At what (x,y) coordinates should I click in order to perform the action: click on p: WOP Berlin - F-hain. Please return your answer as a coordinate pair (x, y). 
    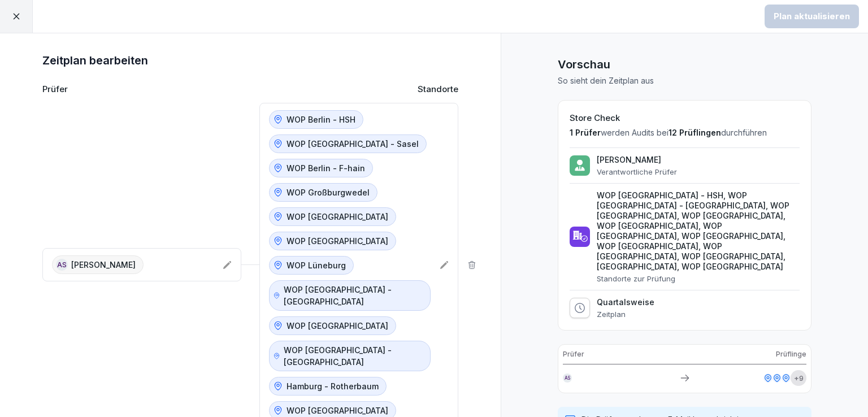
    Looking at the image, I should click on (326, 168).